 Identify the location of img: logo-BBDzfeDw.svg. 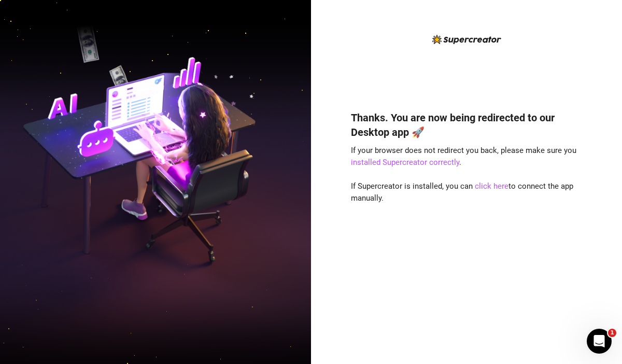
(467, 40).